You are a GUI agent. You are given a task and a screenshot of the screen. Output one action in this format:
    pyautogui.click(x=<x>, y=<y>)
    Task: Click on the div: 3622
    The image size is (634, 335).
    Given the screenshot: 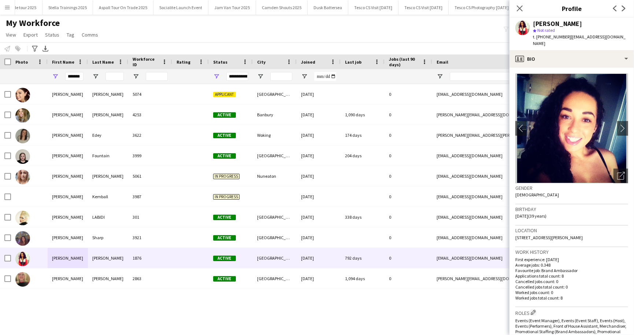 What is the action you would take?
    pyautogui.click(x=150, y=135)
    